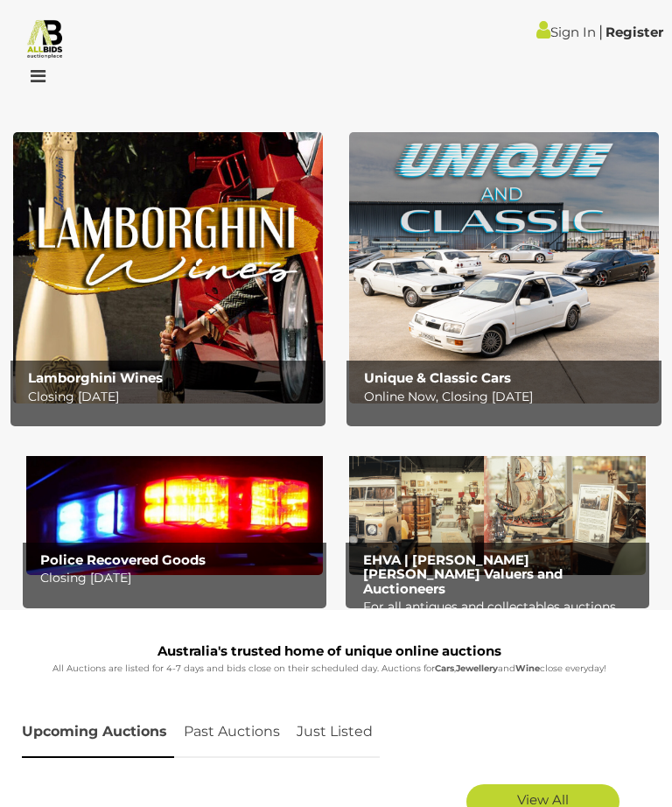  I want to click on a: Sign In, so click(566, 31).